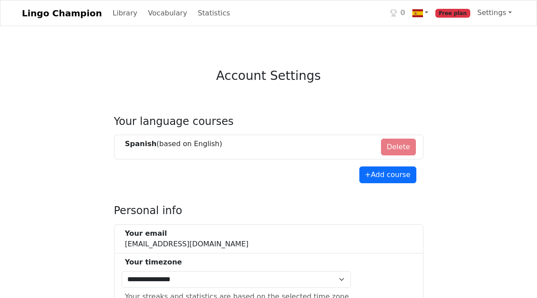  Describe the element at coordinates (268, 76) in the screenshot. I see `h3: Account Settings` at that location.